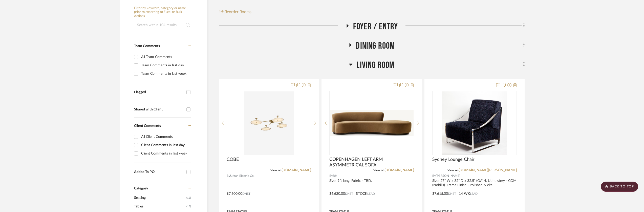 The image size is (644, 212). Describe the element at coordinates (166, 137) in the screenshot. I see `div: All Client Comments` at that location.